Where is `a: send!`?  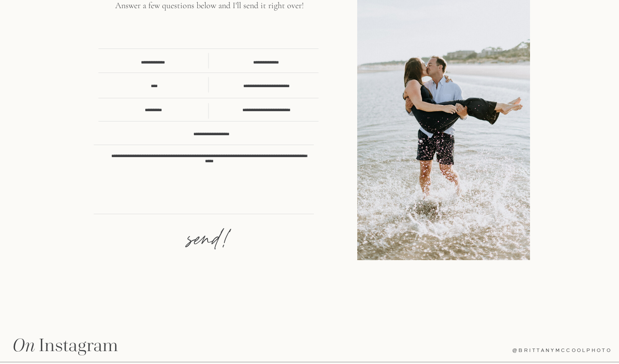 a: send! is located at coordinates (208, 246).